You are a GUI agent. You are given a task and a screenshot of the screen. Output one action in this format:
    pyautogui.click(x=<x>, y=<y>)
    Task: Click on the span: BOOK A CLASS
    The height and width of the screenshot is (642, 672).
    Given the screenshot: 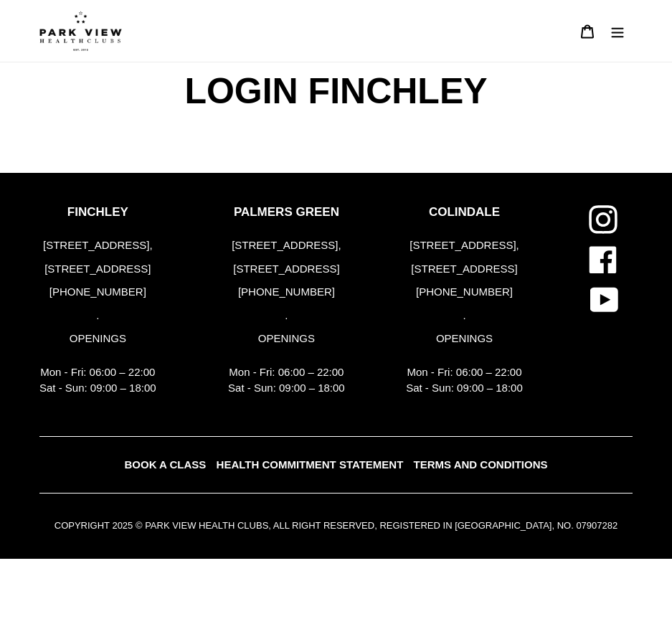 What is the action you would take?
    pyautogui.click(x=165, y=464)
    